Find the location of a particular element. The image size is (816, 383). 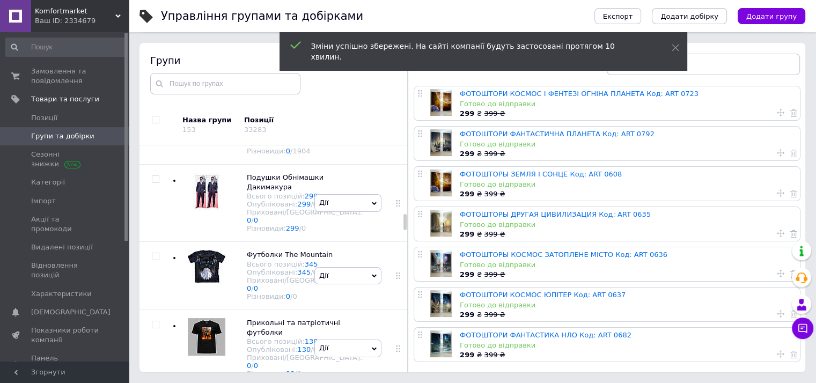

button: Додати групу is located at coordinates (772, 16).